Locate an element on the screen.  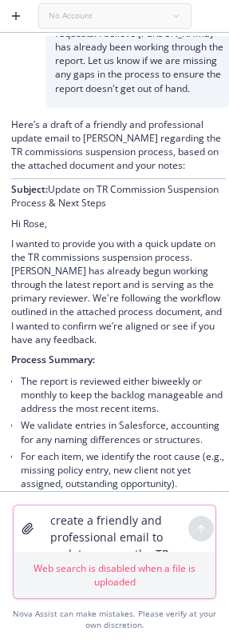
p: Web search is disabled when a file is uploaded is located at coordinates (114, 575).